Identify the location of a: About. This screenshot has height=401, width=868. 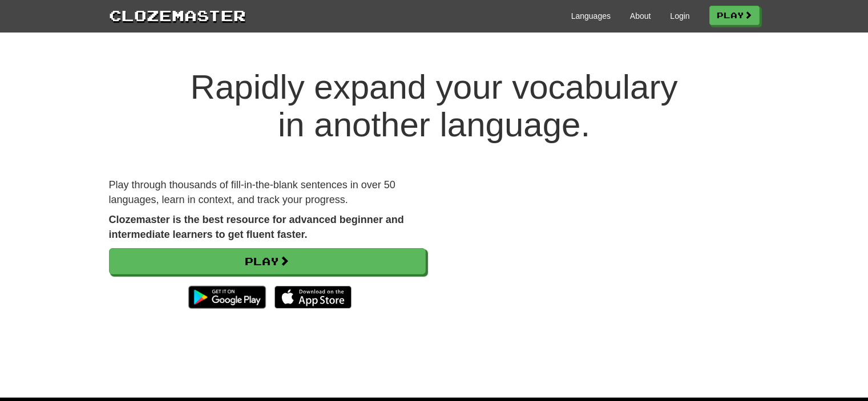
(640, 16).